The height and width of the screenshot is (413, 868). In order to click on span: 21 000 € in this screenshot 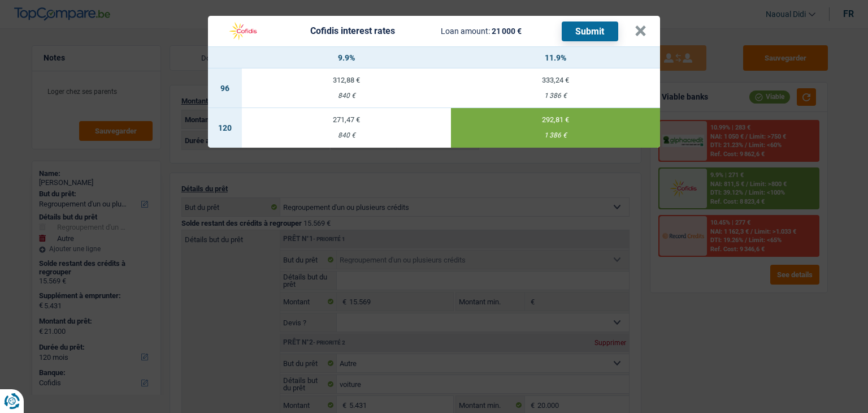, I will do `click(506, 31)`.